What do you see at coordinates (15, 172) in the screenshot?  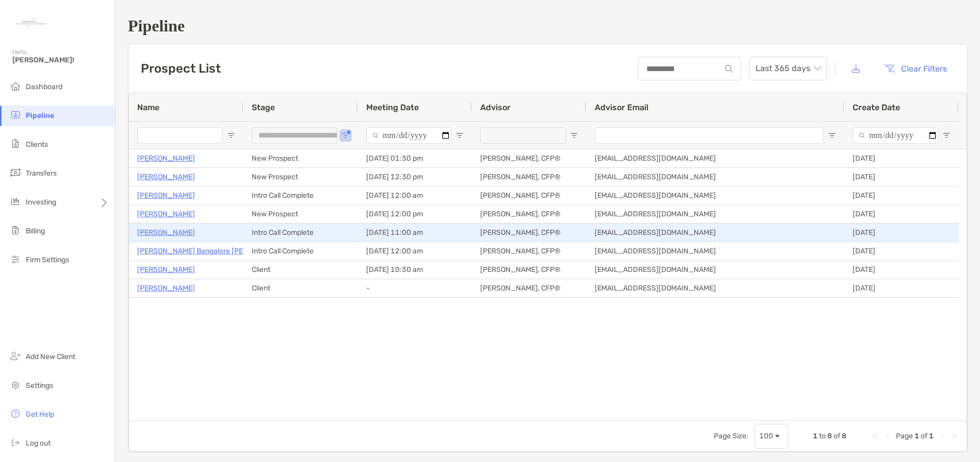 I see `img: transfers icon` at bounding box center [15, 172].